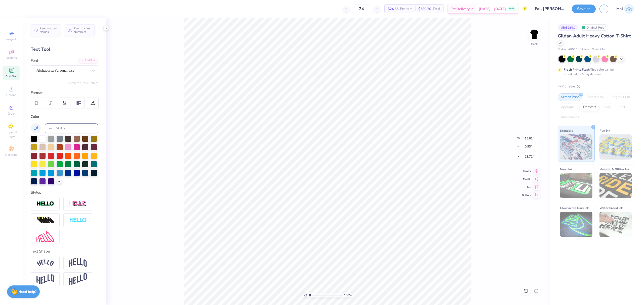  I want to click on span: Upload, so click(11, 95).